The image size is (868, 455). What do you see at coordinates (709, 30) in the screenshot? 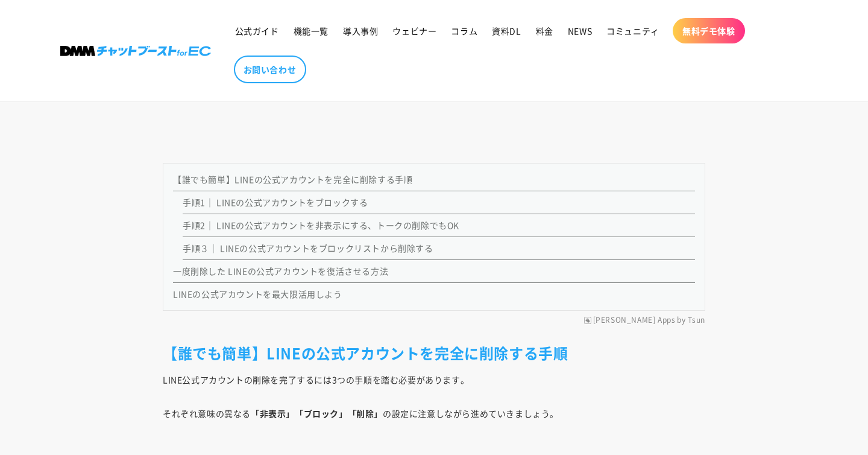
I see `a: 無料デモ体験` at bounding box center [709, 30].